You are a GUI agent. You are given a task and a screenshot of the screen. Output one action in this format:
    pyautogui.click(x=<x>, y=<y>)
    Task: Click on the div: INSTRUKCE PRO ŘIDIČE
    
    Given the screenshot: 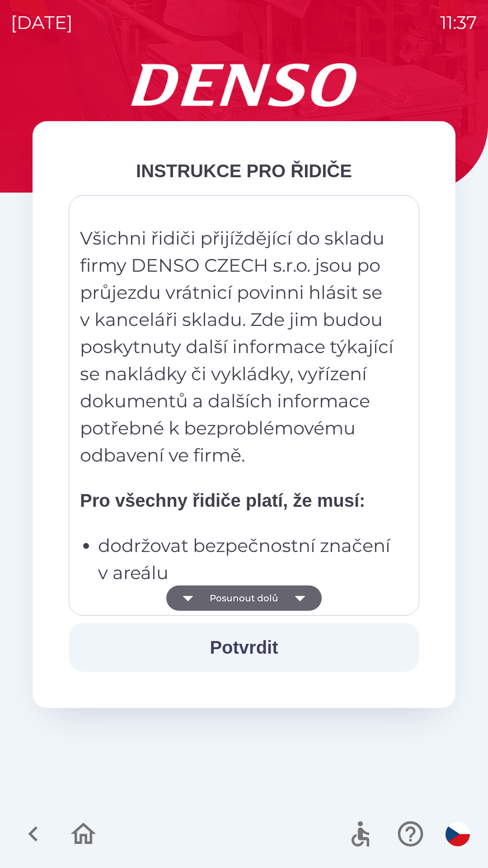 What is the action you would take?
    pyautogui.click(x=244, y=171)
    